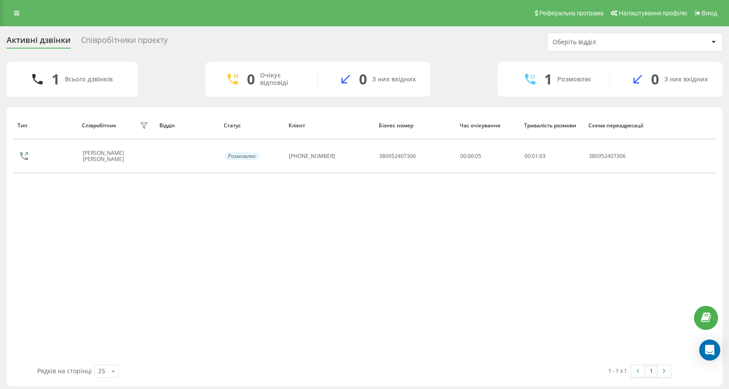 This screenshot has height=389, width=729. I want to click on span: Налаштування профілю, so click(653, 13).